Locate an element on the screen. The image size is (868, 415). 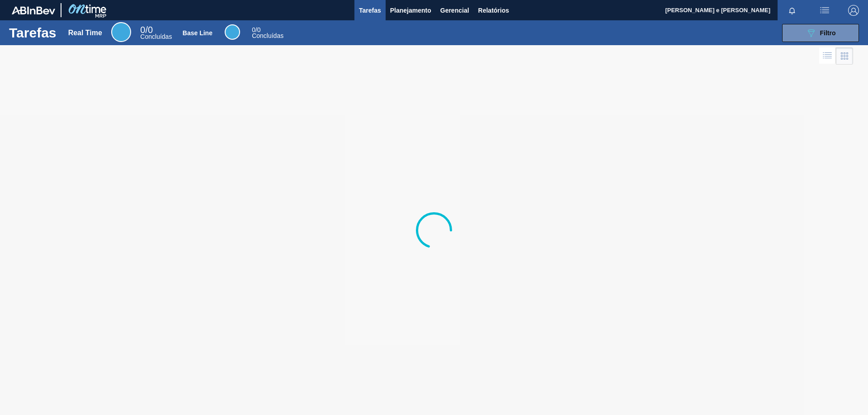
span: Relatórios is located at coordinates (494, 10).